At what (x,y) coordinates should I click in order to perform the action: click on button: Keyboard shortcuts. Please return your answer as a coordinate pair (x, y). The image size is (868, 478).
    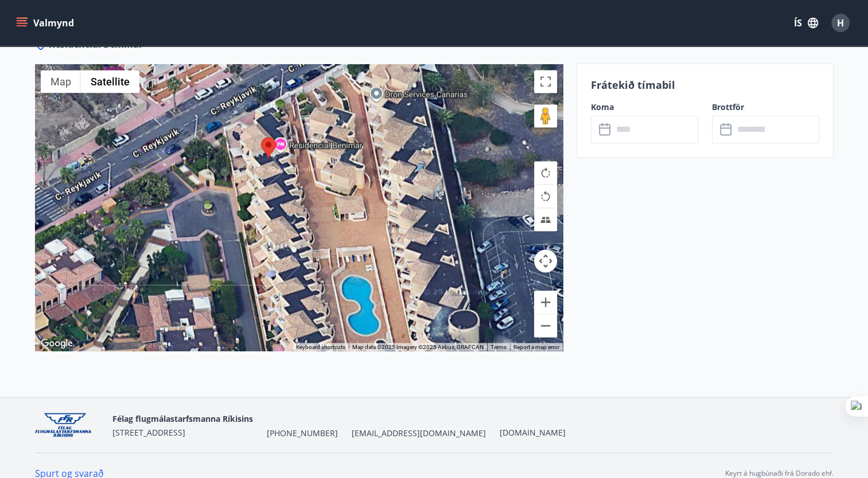
    Looking at the image, I should click on (321, 347).